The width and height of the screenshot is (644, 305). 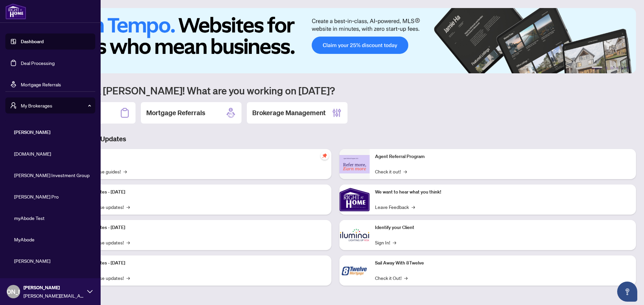 What do you see at coordinates (623, 68) in the screenshot?
I see `button: 5` at bounding box center [623, 68].